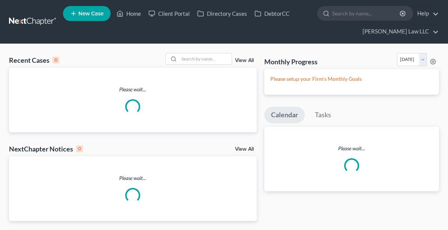 The width and height of the screenshot is (448, 230). What do you see at coordinates (169, 14) in the screenshot?
I see `a: Client Portal` at bounding box center [169, 14].